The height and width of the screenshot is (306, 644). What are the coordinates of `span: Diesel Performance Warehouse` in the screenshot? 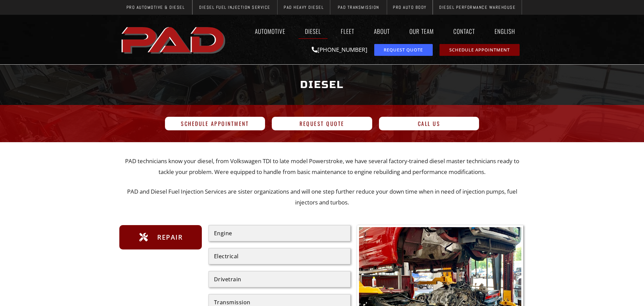 It's located at (478, 7).